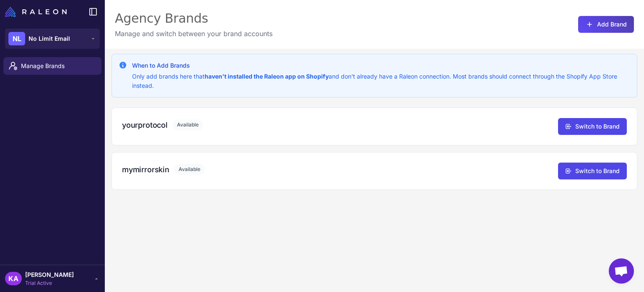 Image resolution: width=644 pixels, height=292 pixels. I want to click on div: KA, so click(13, 279).